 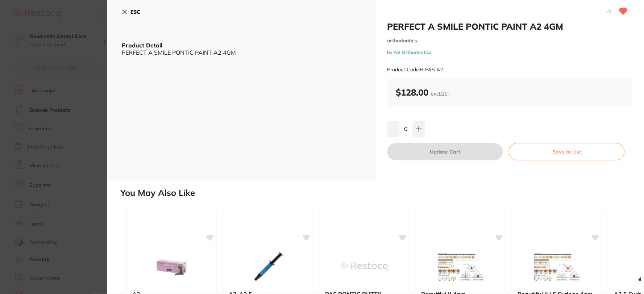 I want to click on img: Beautiful II 4gm, so click(x=461, y=266).